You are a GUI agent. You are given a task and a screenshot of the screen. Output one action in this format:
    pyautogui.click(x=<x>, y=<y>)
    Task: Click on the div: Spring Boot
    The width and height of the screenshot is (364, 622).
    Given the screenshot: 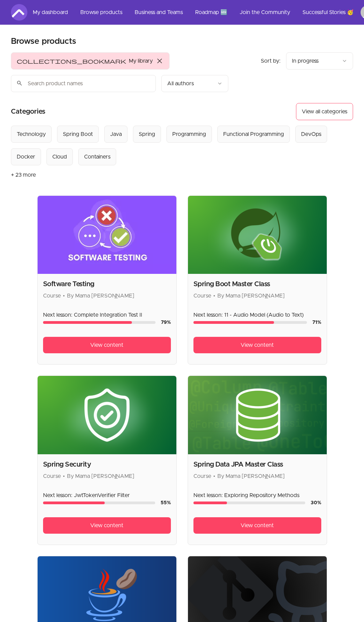 What is the action you would take?
    pyautogui.click(x=78, y=134)
    